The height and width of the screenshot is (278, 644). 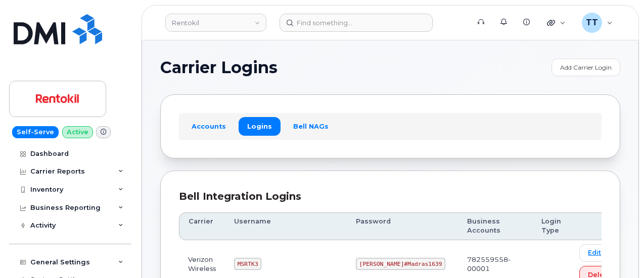 I want to click on a: Logins, so click(x=259, y=126).